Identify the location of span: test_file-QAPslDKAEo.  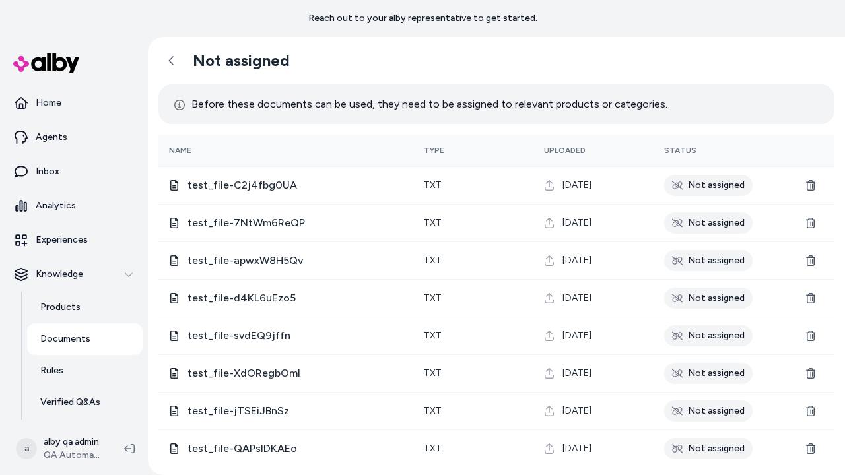
(295, 449).